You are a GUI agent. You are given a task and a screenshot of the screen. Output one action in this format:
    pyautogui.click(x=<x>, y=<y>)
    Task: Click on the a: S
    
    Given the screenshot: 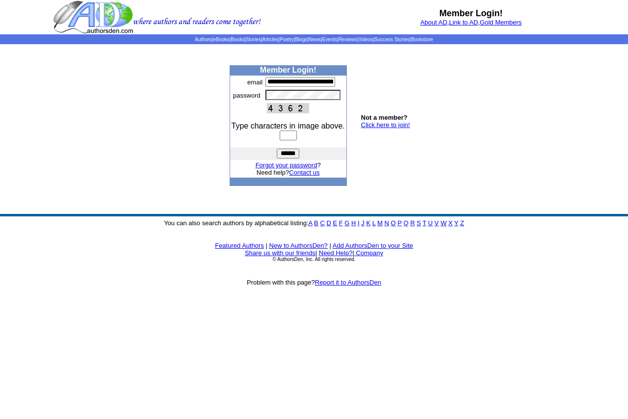 What is the action you would take?
    pyautogui.click(x=419, y=223)
    